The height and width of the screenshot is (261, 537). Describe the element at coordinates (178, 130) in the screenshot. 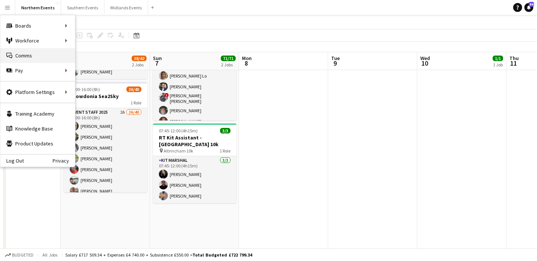

I see `span: 07:45-12:00 (4h15m)` at that location.